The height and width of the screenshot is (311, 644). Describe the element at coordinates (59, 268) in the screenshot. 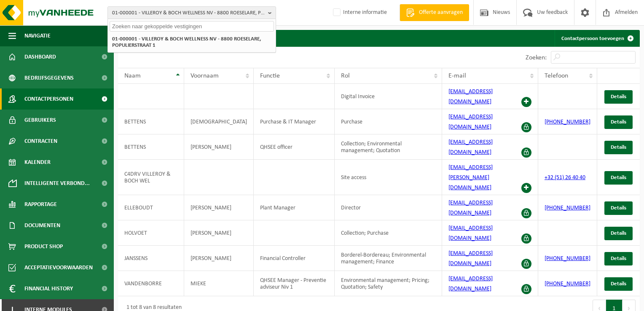

I see `span: Acceptatievoorwaarden` at that location.